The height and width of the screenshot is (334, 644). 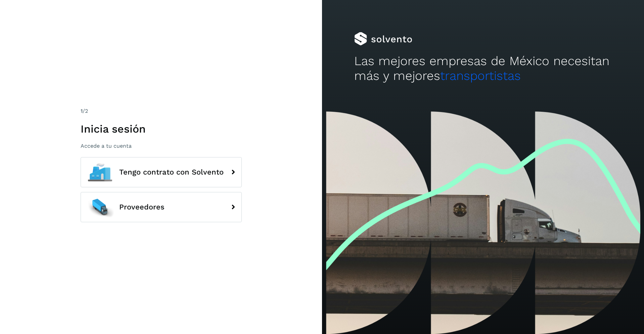 I want to click on span: Tengo contrato con Solvento, so click(x=171, y=172).